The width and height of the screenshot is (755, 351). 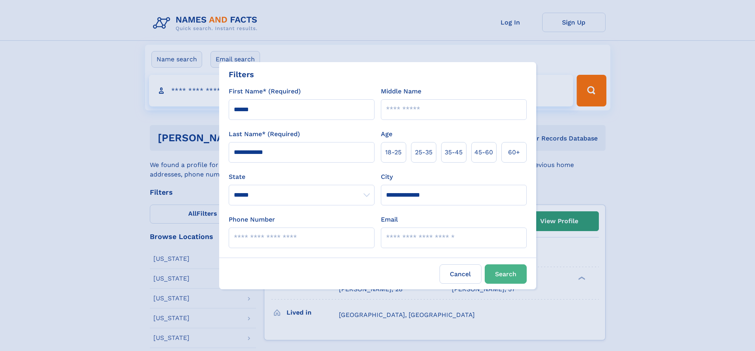 I want to click on span: 60+, so click(x=514, y=153).